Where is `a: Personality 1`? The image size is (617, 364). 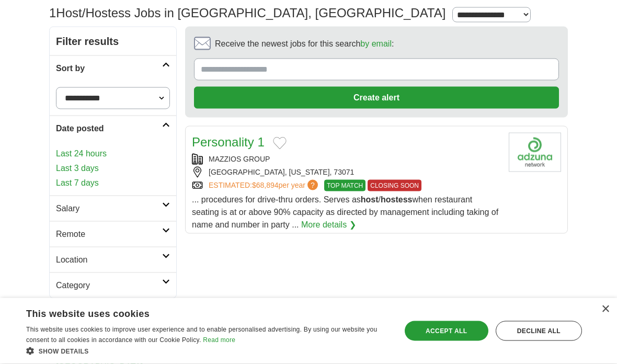 a: Personality 1 is located at coordinates (228, 141).